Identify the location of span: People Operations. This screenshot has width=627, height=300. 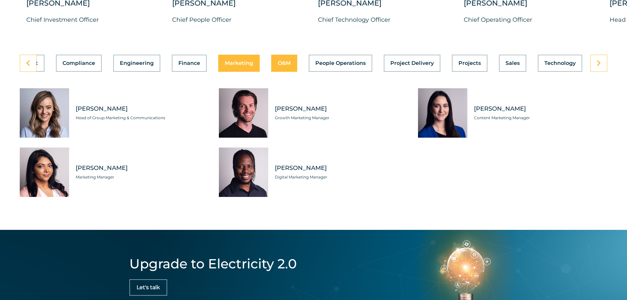
(340, 63).